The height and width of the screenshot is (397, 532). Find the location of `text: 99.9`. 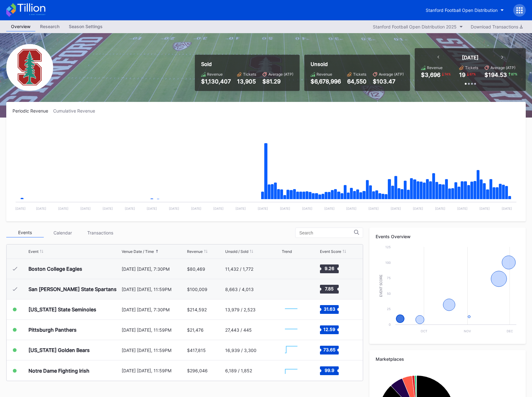

text: 99.9 is located at coordinates (329, 370).